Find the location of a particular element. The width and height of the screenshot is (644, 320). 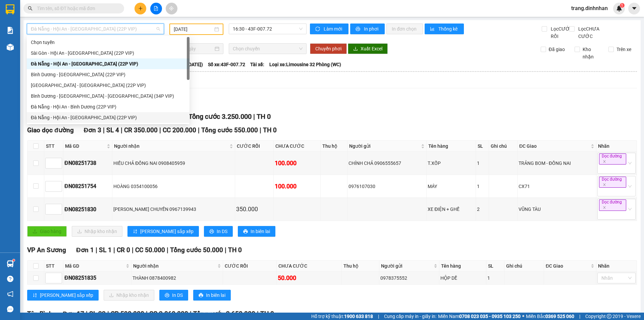

th: CƯỚC RỒI is located at coordinates (255, 145).